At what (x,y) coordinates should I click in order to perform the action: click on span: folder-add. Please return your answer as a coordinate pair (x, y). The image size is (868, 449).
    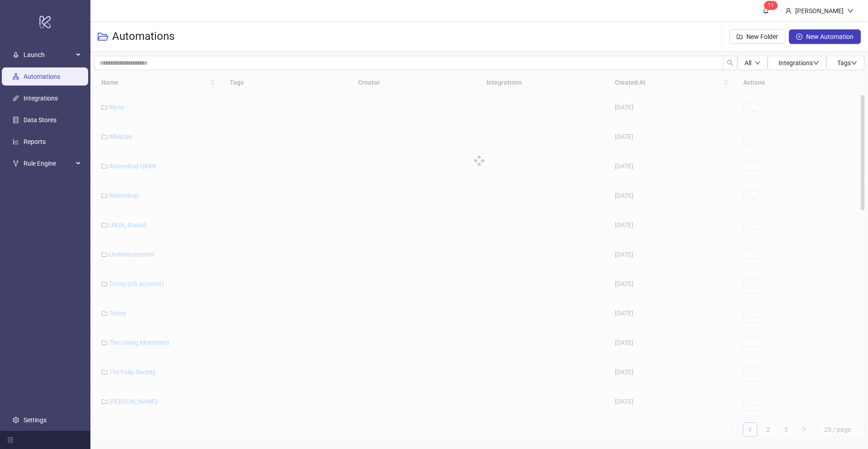
    Looking at the image, I should click on (740, 37).